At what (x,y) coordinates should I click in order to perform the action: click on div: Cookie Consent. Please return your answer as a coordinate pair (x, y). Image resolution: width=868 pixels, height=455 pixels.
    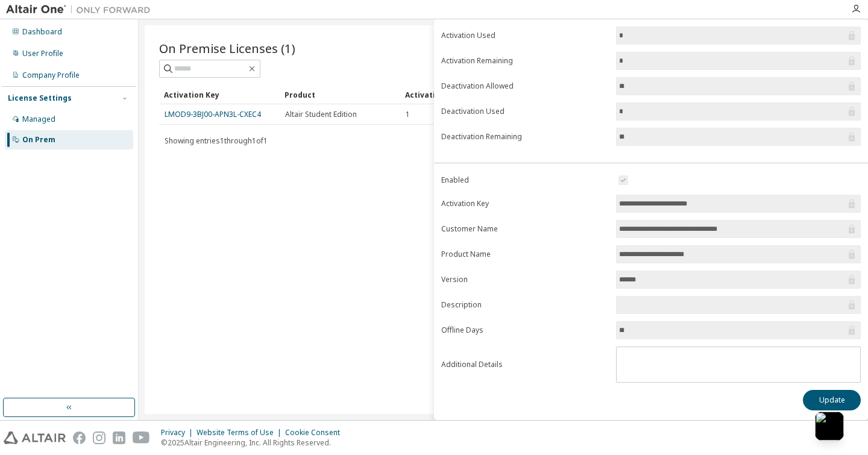
    Looking at the image, I should click on (316, 433).